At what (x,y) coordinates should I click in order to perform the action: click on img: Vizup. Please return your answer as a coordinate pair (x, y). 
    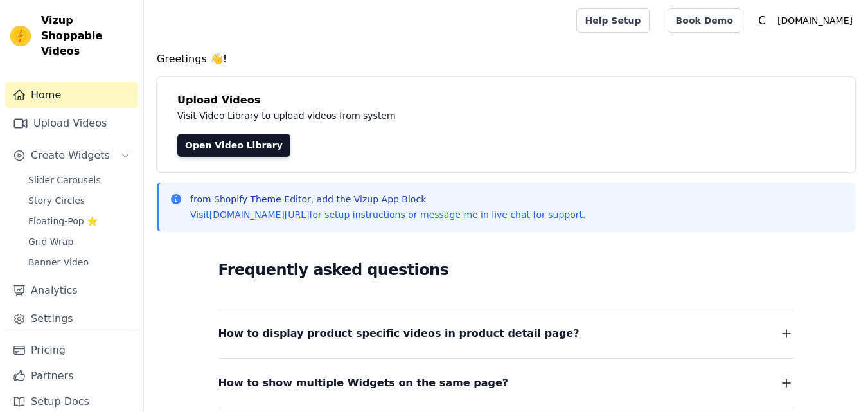
    Looking at the image, I should click on (21, 36).